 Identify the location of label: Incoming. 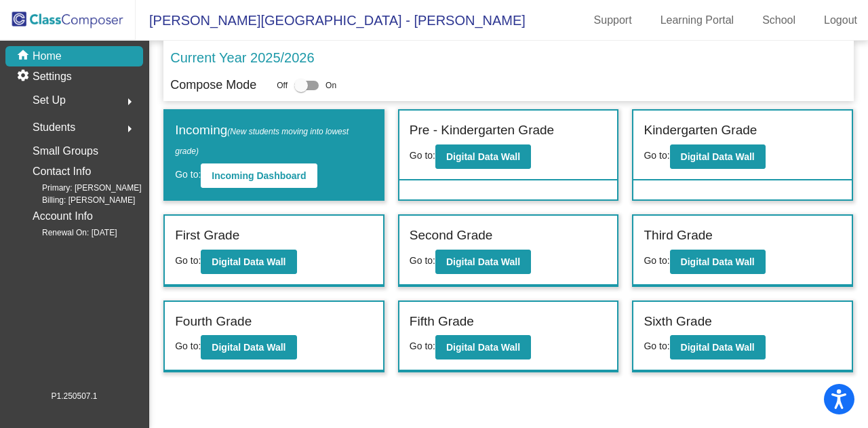
(274, 140).